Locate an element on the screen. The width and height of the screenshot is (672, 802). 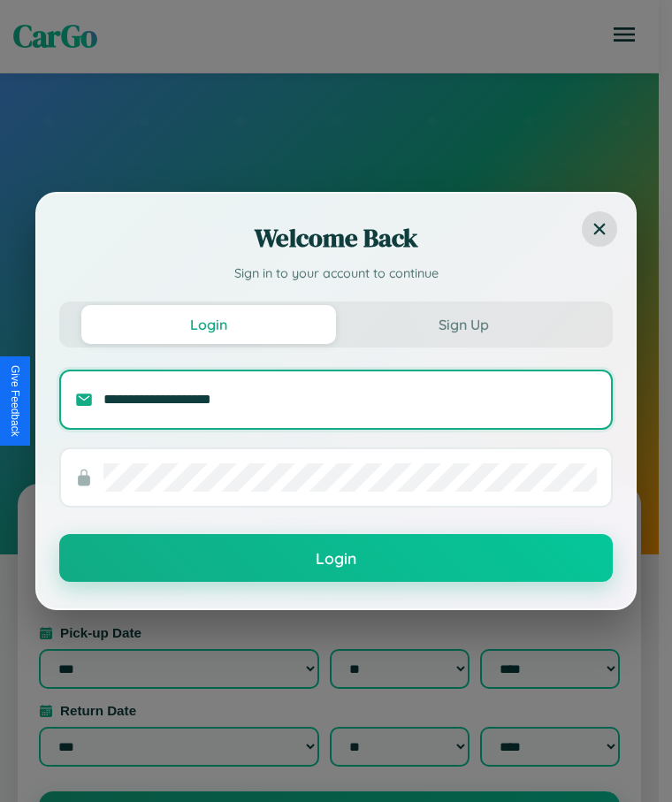
button: Sign Up is located at coordinates (463, 325).